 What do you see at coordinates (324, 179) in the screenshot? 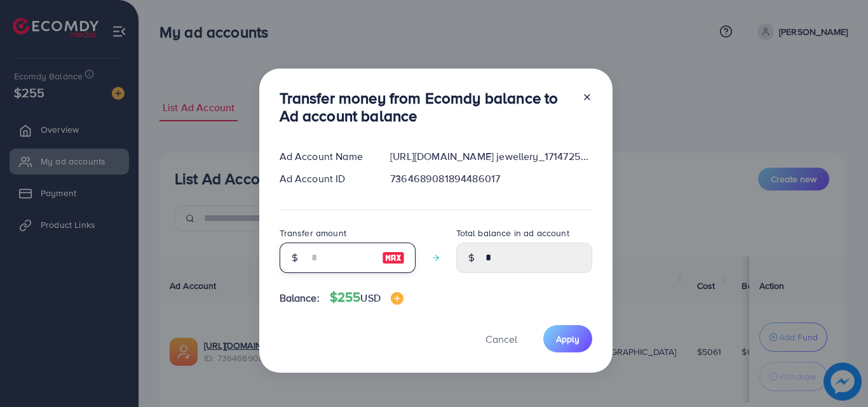
I see `div: Ad Account ID` at bounding box center [324, 179].